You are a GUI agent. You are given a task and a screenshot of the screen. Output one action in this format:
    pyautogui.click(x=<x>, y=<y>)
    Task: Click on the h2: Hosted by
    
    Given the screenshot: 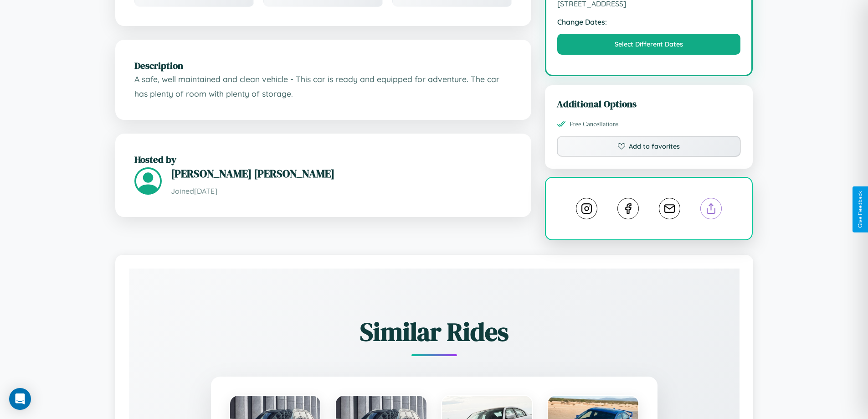 What is the action you would take?
    pyautogui.click(x=323, y=159)
    